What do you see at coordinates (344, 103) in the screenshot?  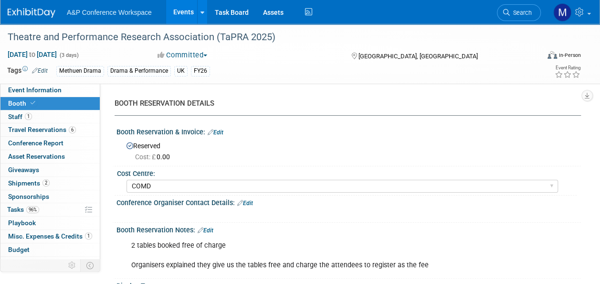 I see `div: BOOTH RESERVATION DETAILS` at bounding box center [344, 103].